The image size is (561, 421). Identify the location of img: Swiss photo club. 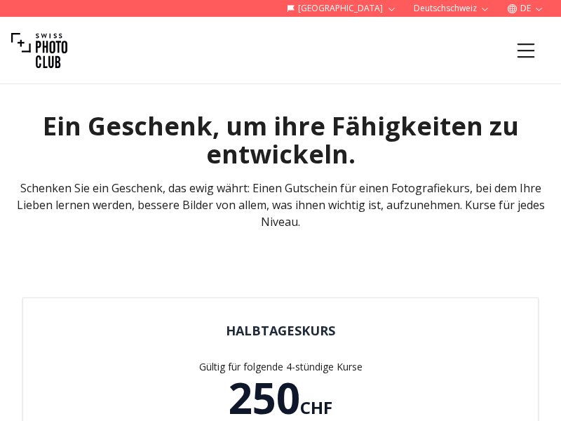
(39, 51).